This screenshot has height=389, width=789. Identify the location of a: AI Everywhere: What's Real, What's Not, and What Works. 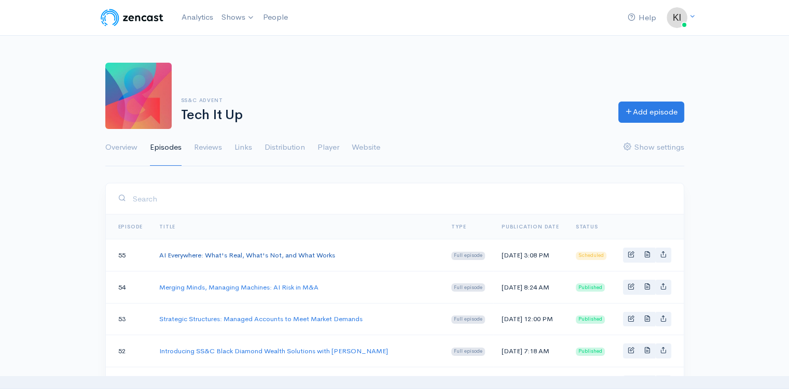
(247, 255).